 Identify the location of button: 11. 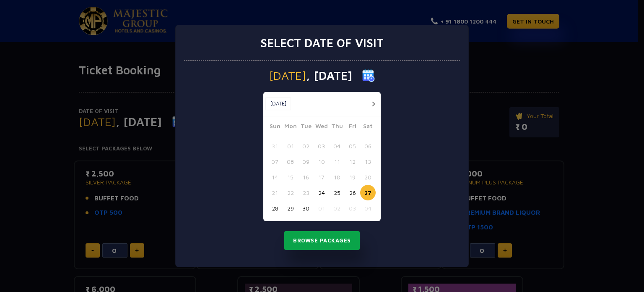
(337, 161).